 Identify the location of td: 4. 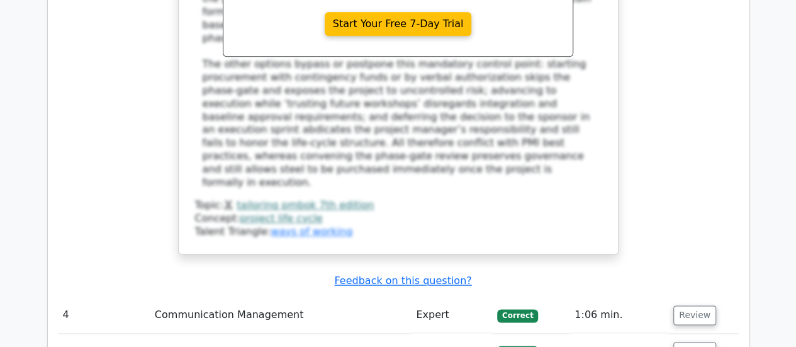
(104, 314).